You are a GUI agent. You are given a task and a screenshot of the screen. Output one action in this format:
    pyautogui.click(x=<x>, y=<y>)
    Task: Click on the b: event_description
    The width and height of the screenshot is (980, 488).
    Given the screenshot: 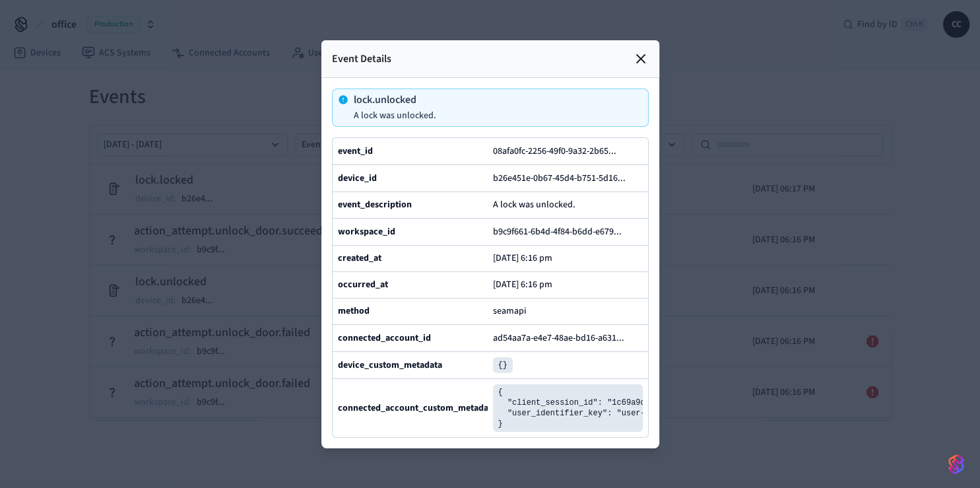 What is the action you would take?
    pyautogui.click(x=375, y=204)
    